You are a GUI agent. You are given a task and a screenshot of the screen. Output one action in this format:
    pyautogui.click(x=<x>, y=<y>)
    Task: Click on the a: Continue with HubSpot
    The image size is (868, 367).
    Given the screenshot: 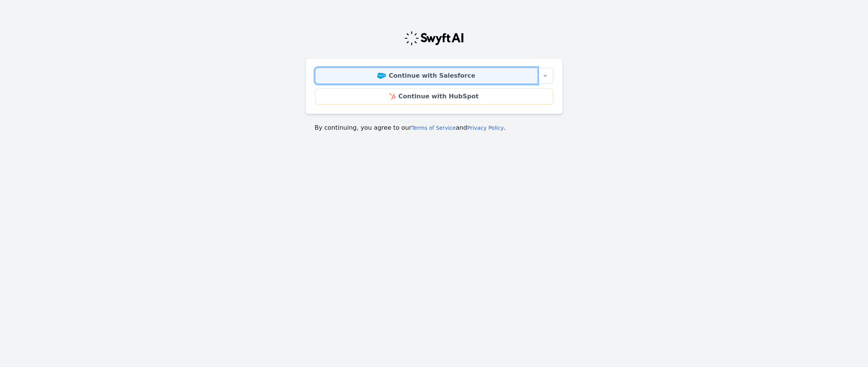 What is the action you would take?
    pyautogui.click(x=434, y=96)
    